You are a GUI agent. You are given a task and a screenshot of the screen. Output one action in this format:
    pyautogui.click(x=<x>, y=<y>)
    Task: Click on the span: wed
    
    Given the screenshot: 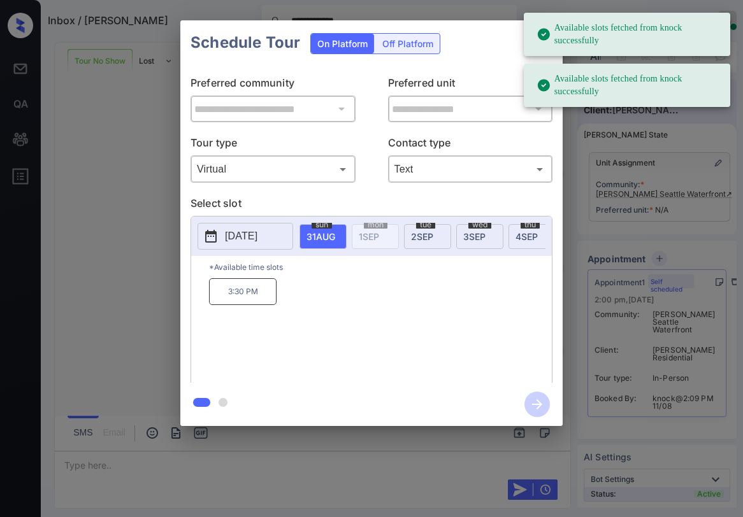 What is the action you would take?
    pyautogui.click(x=480, y=225)
    